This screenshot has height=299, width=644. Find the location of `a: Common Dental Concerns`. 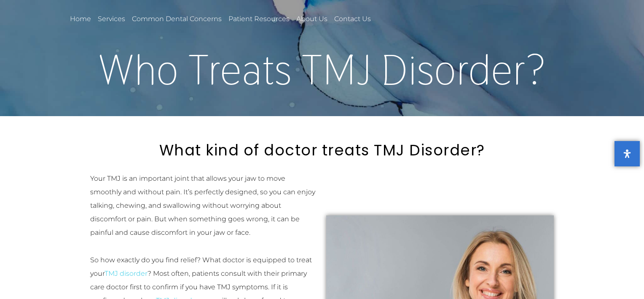

a: Common Dental Concerns is located at coordinates (177, 19).